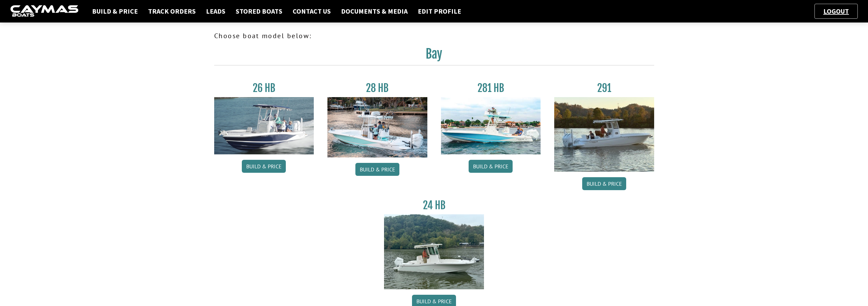 This screenshot has width=868, height=306. Describe the element at coordinates (312, 11) in the screenshot. I see `a: Contact Us` at that location.